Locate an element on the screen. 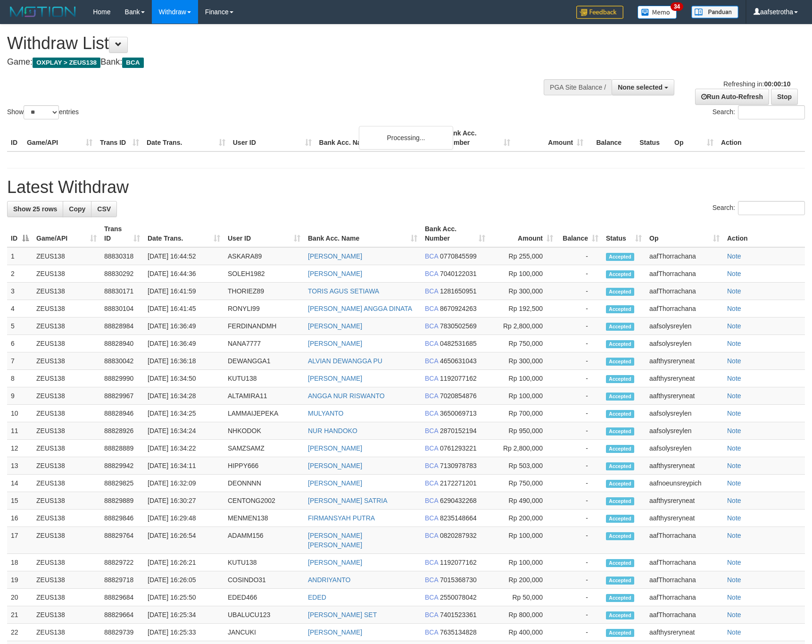  th: Game/API: activate to sort column ascending is located at coordinates (67, 233).